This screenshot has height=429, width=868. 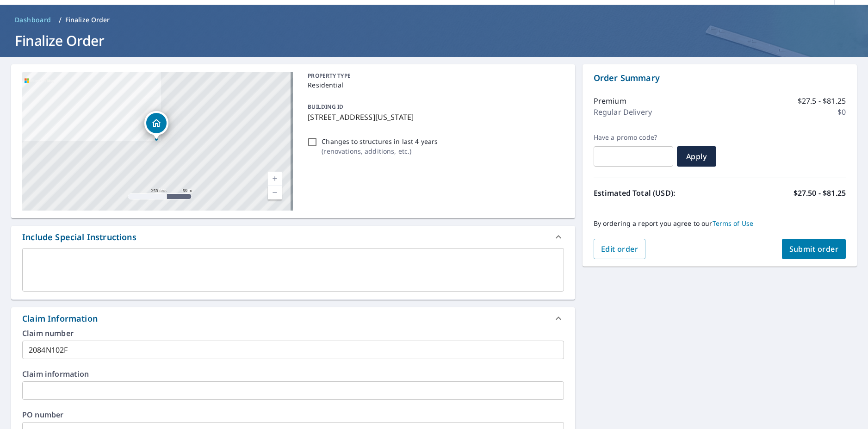 I want to click on a: Current Level 17, Zoom Out, so click(x=275, y=193).